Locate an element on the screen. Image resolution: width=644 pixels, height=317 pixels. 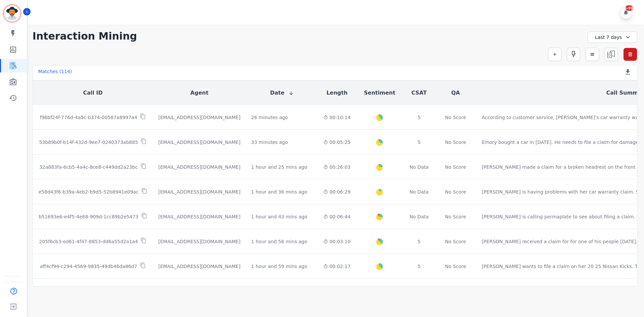
div: 00:06:44 is located at coordinates (337, 217).